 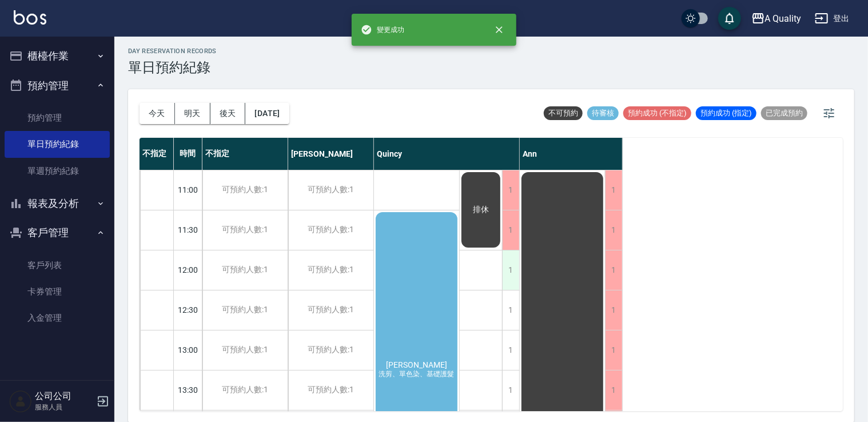 I want to click on img: Person, so click(x=21, y=401).